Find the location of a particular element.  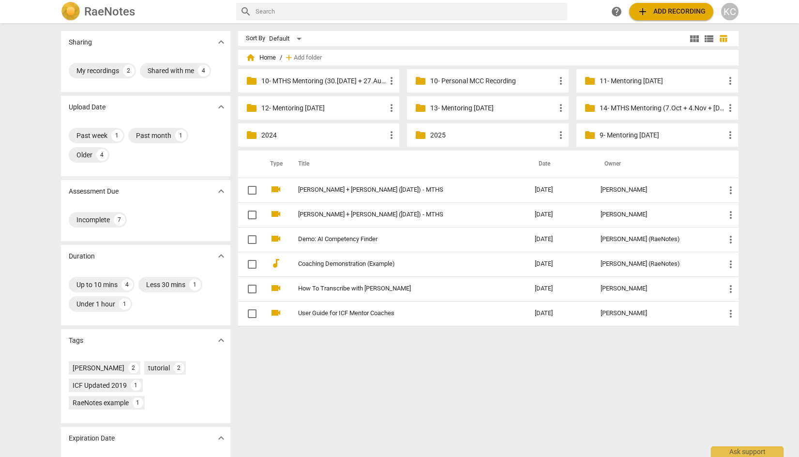

span: Home is located at coordinates (261, 58).